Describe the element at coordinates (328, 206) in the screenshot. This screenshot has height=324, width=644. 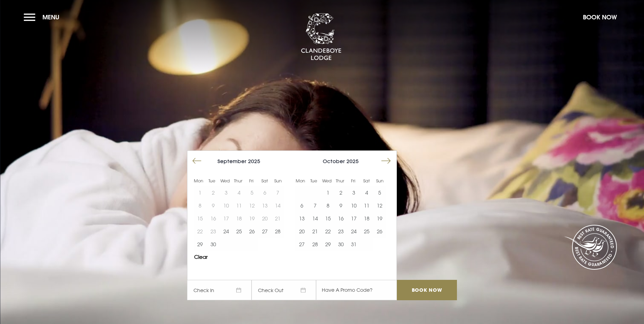
I see `button: 8` at that location.